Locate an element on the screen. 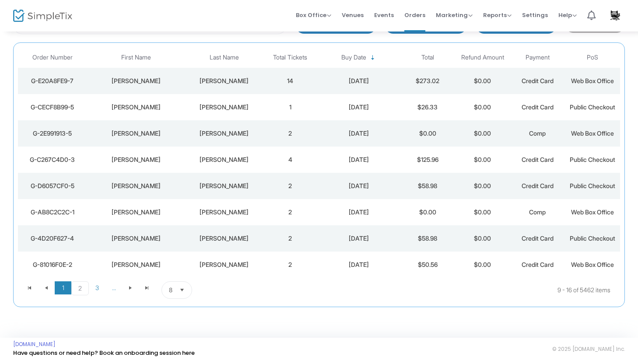  span: Box Office is located at coordinates (314, 15).